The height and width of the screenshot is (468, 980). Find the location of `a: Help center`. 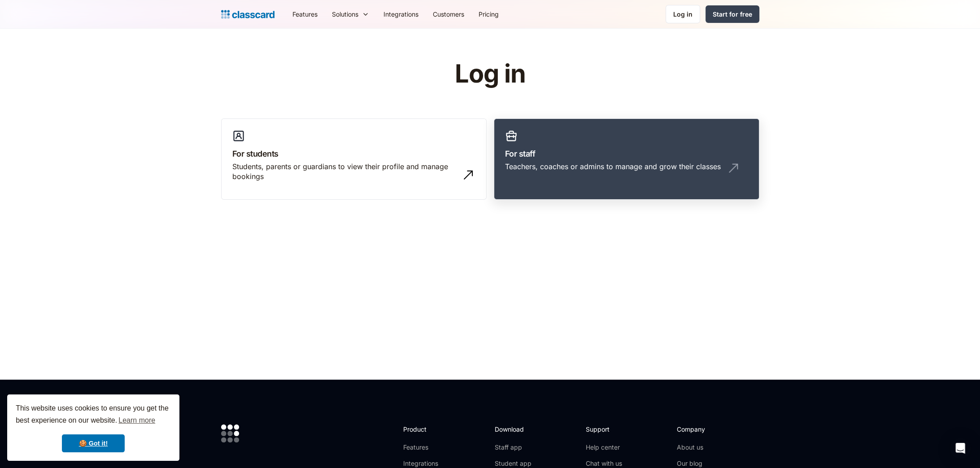

a: Help center is located at coordinates (604, 448).